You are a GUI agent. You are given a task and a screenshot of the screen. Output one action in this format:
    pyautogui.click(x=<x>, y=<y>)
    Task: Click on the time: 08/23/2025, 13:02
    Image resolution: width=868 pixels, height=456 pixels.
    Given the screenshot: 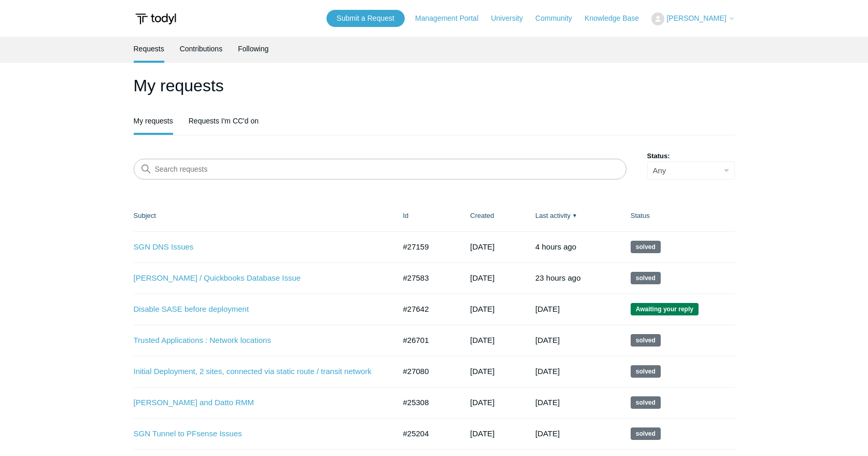 What is the action you would take?
    pyautogui.click(x=548, y=371)
    